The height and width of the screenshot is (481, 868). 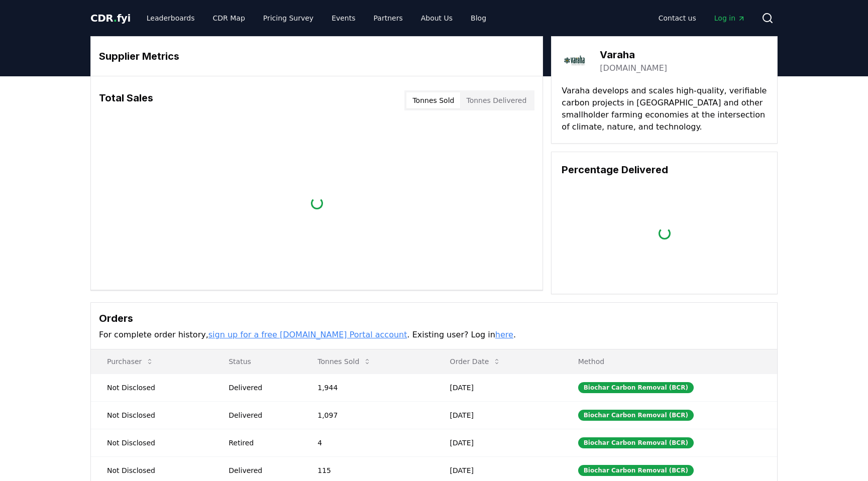 I want to click on a: Pricing Survey, so click(x=288, y=18).